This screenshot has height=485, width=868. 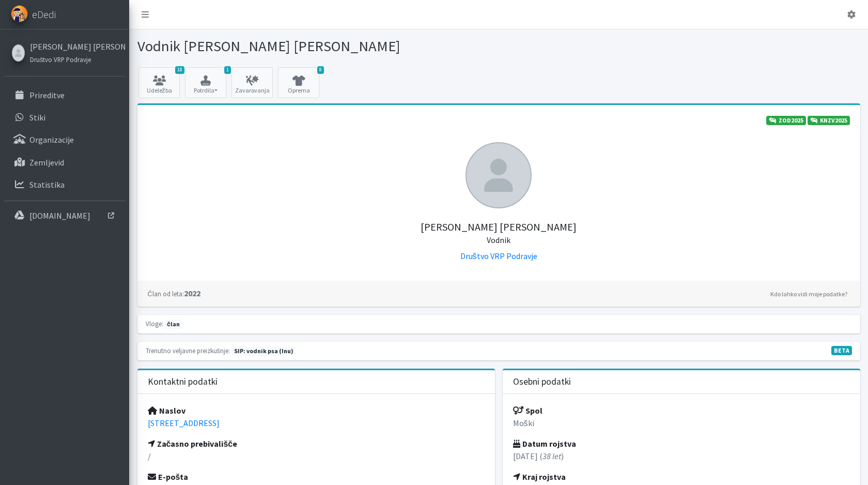 What do you see at coordinates (64, 185) in the screenshot?
I see `a: Statistika` at bounding box center [64, 185].